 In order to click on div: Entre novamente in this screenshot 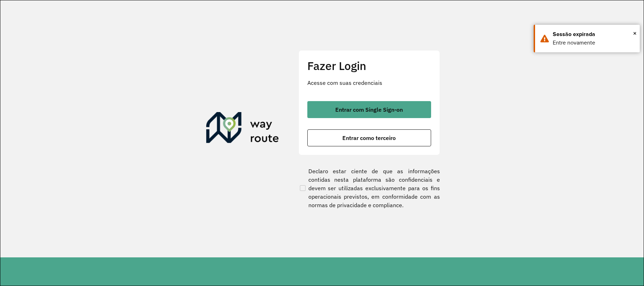, I will do `click(593, 43)`.